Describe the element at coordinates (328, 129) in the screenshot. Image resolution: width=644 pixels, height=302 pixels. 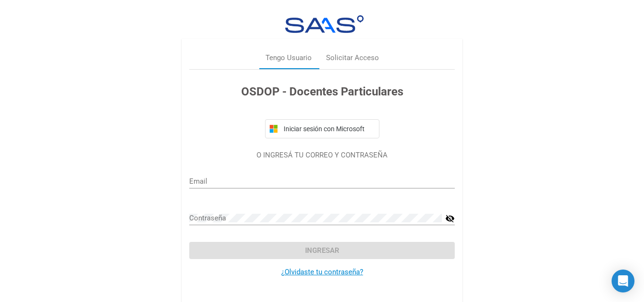
I see `span: Iniciar sesión con Microsoft` at that location.